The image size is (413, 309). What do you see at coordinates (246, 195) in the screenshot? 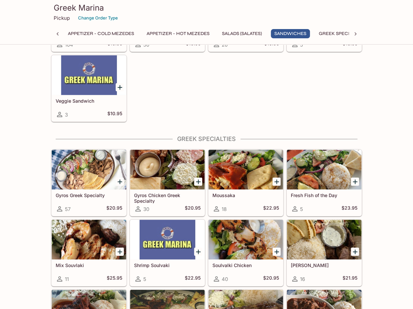
I see `h5: Moussaka` at bounding box center [246, 195].